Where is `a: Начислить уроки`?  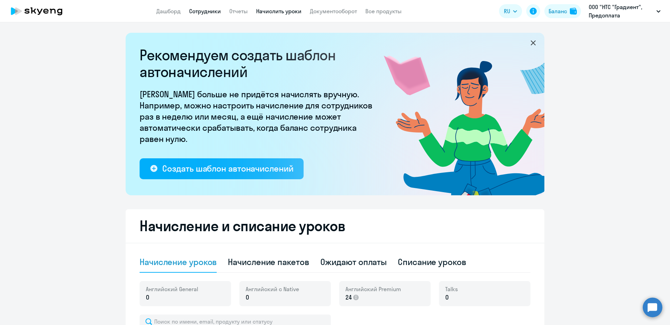 a: Начислить уроки is located at coordinates (279, 11).